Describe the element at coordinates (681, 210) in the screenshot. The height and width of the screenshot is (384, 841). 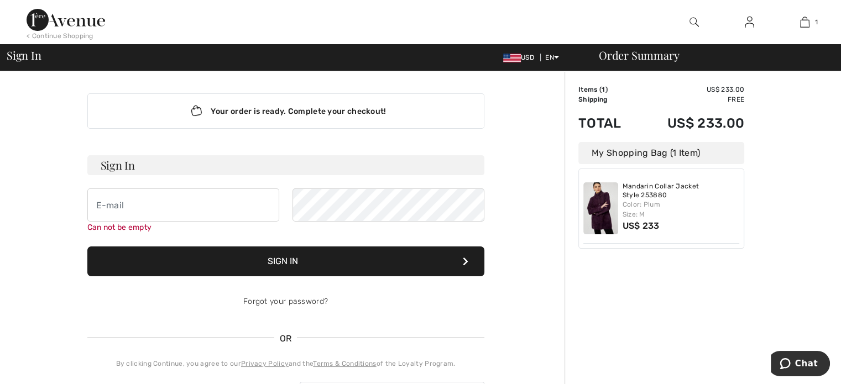
I see `div: Color: Plum Size: M` at that location.